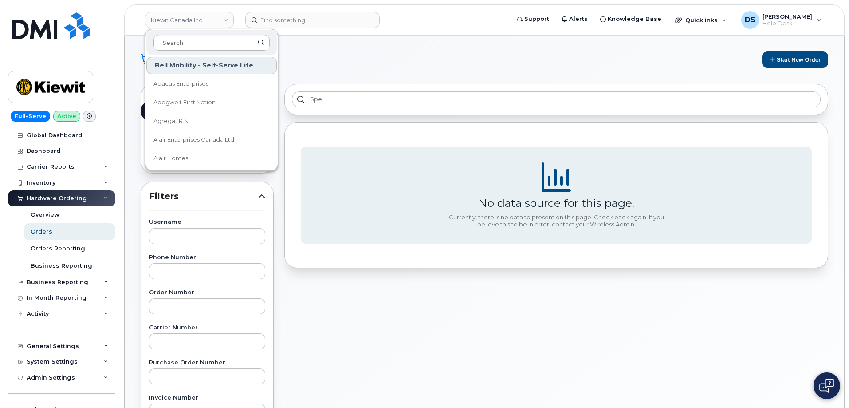 This screenshot has width=849, height=408. Describe the element at coordinates (556, 203) in the screenshot. I see `div: No data source for this page.` at that location.